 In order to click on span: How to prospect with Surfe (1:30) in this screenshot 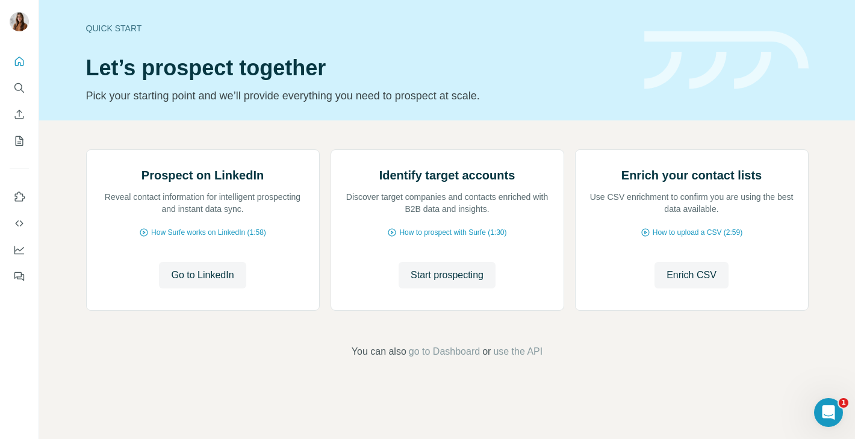, I will do `click(453, 232)`.